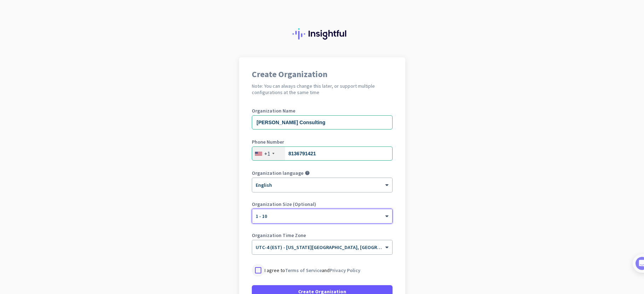  I want to click on p: I agree to and, so click(312, 270).